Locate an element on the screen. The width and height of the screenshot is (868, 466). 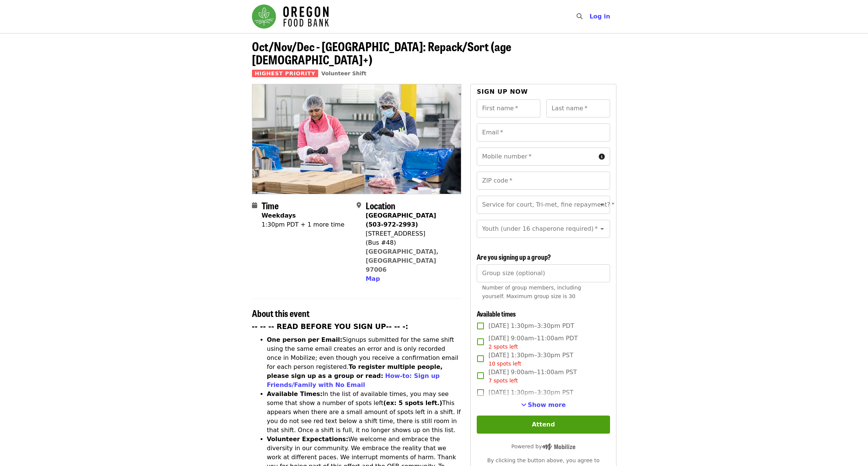
span: Time is located at coordinates (270, 205).